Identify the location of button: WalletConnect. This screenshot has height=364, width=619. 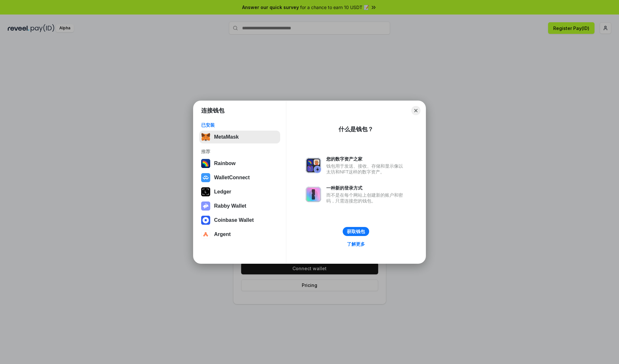
(239, 178).